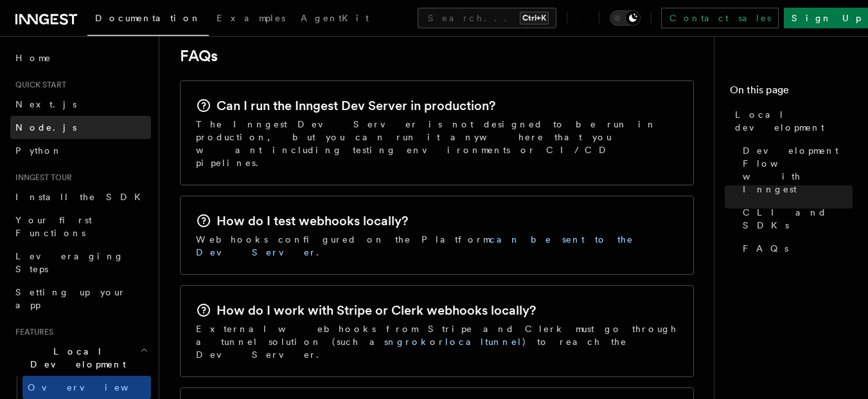 This screenshot has width=868, height=399. Describe the element at coordinates (415, 246) in the screenshot. I see `a: can be sent to the Dev Server` at that location.